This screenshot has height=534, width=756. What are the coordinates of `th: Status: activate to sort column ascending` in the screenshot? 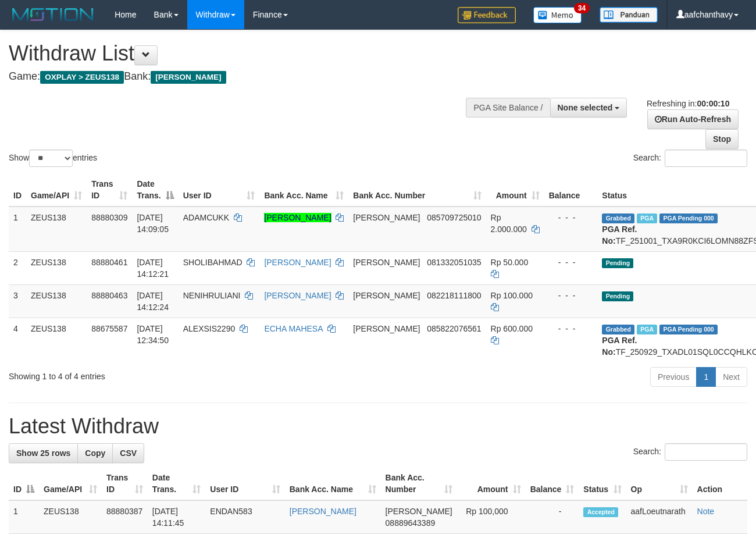 It's located at (602, 483).